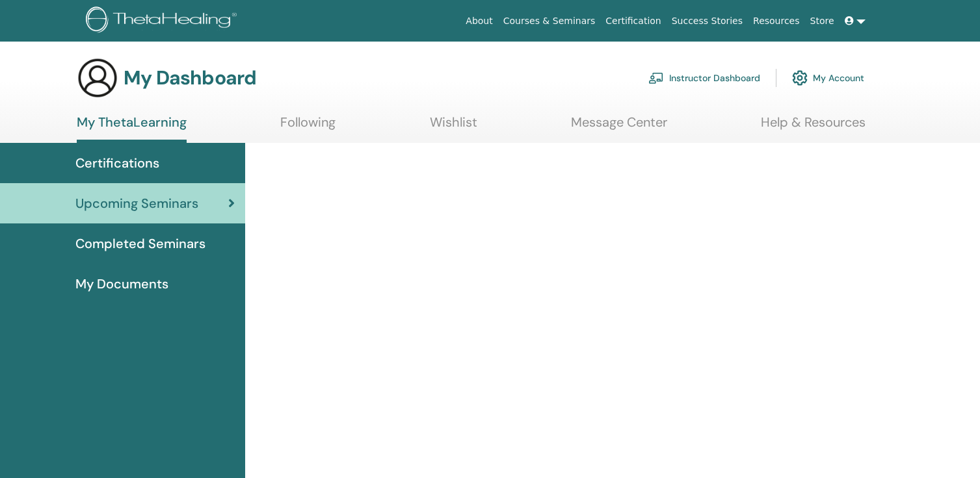 The image size is (980, 478). I want to click on a: Store, so click(822, 21).